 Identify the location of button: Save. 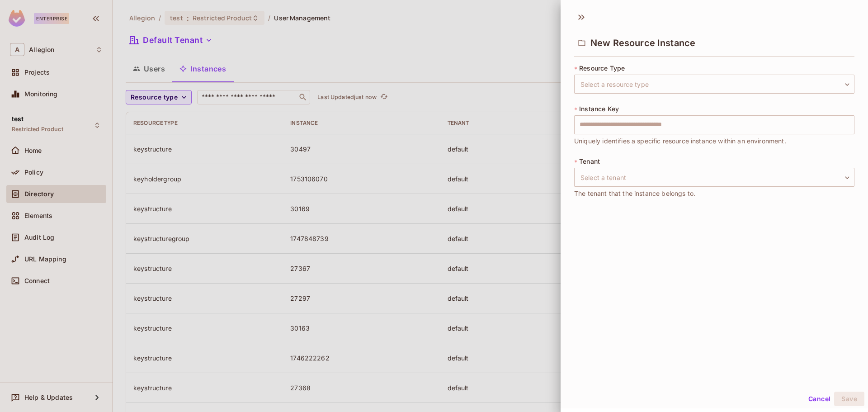
(849, 399).